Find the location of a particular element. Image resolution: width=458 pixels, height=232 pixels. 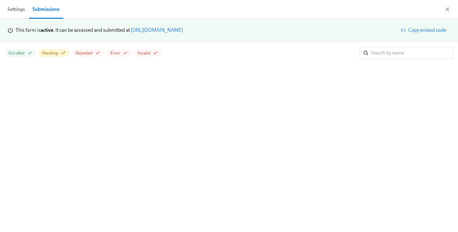

span: Enrolled is located at coordinates (17, 53).